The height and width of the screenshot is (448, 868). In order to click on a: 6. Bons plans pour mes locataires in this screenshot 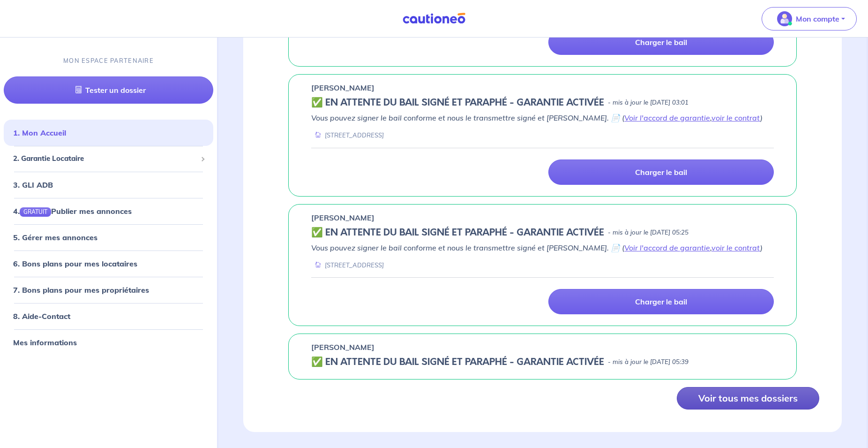, I will do `click(75, 263)`.